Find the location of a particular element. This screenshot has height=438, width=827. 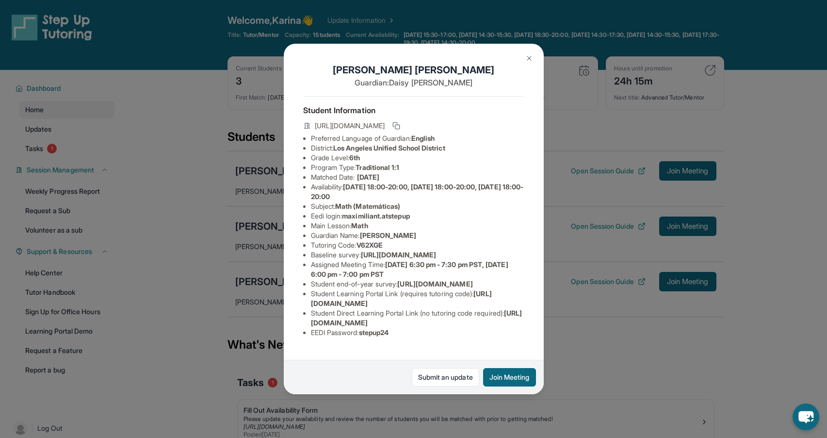

a: Submit an update is located at coordinates (445, 377).